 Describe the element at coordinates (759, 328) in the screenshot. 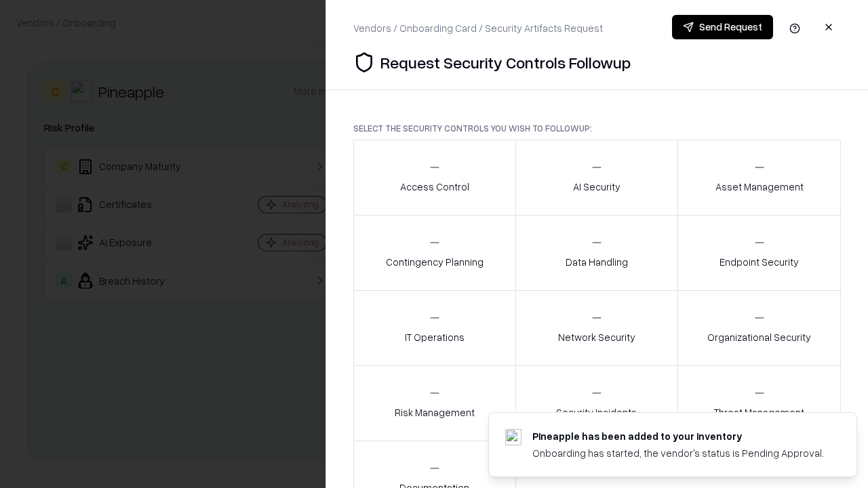

I see `button: Organizational Security` at that location.